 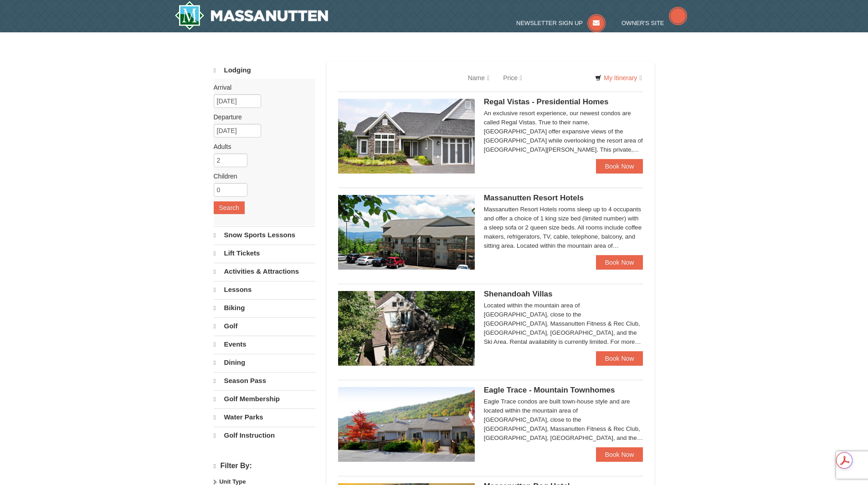 I want to click on a: Price, so click(x=513, y=78).